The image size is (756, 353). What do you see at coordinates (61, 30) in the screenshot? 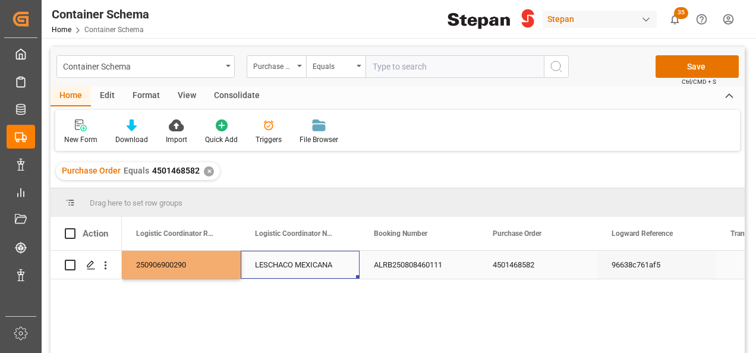
I see `a: Home` at bounding box center [61, 30].